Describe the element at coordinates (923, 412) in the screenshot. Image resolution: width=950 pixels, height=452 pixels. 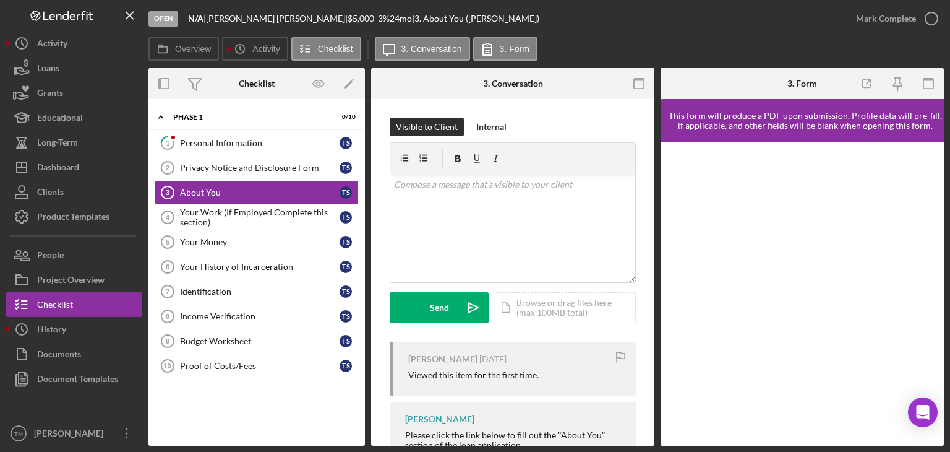
I see `div: Open Intercom Messenger` at that location.